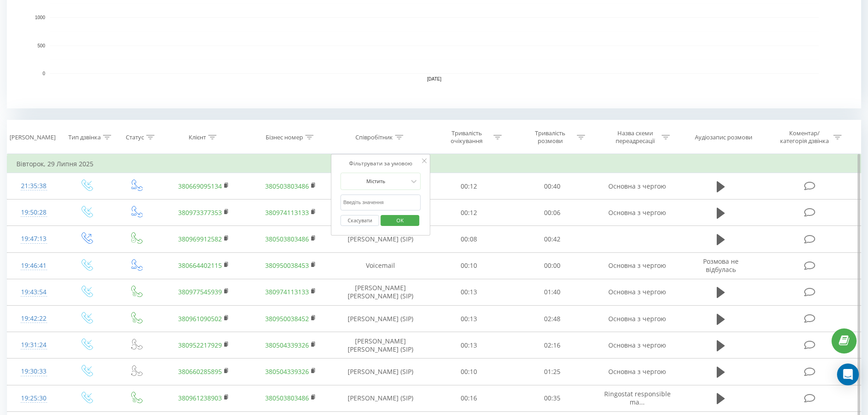 The image size is (868, 415). I want to click on div: Клієнт, so click(198, 138).